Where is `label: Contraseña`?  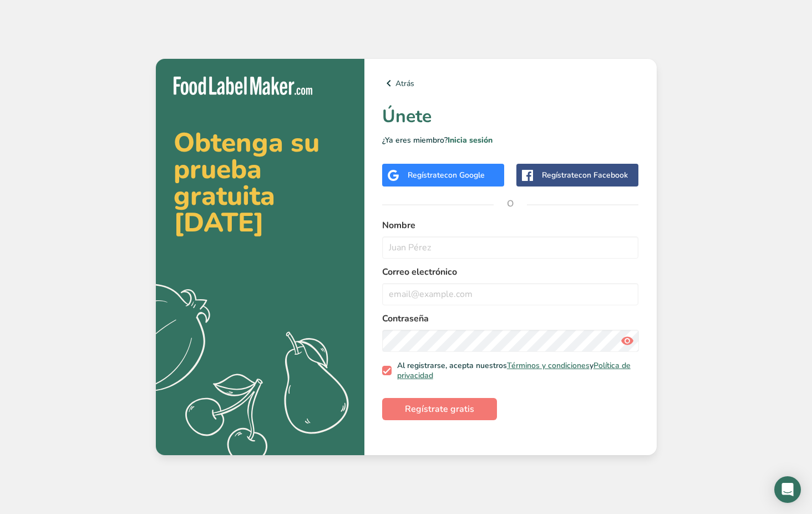 label: Contraseña is located at coordinates (510, 319).